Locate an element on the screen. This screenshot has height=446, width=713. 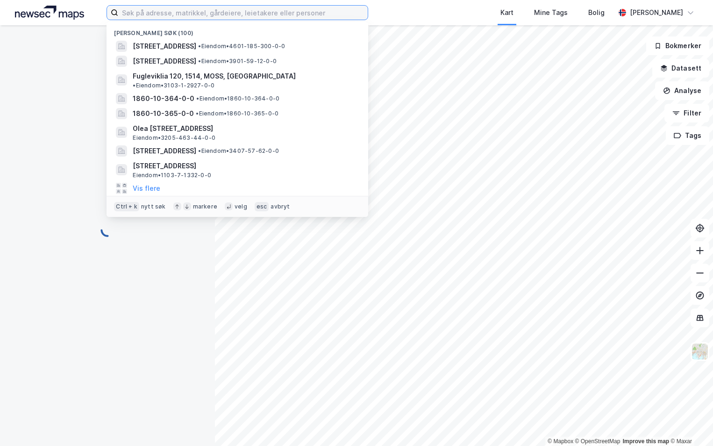
img: spinner.a6d8c91a73a9ac5275cf975e30b51cfb.svg is located at coordinates (107, 230).